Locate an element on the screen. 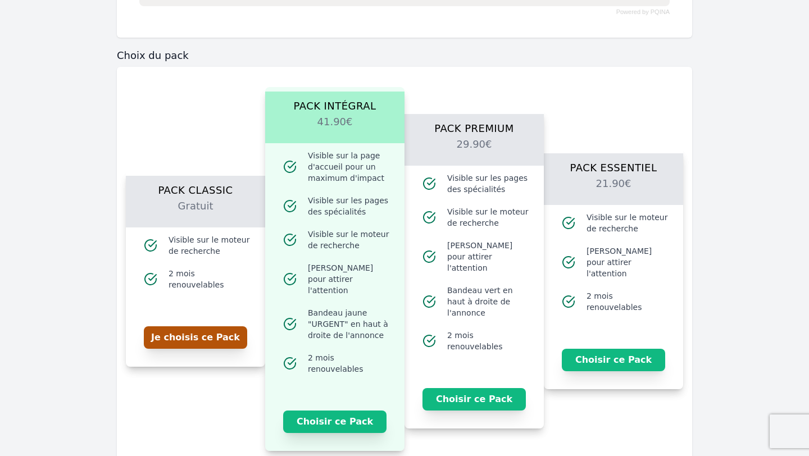  h1: Pack Premium is located at coordinates (474, 125).